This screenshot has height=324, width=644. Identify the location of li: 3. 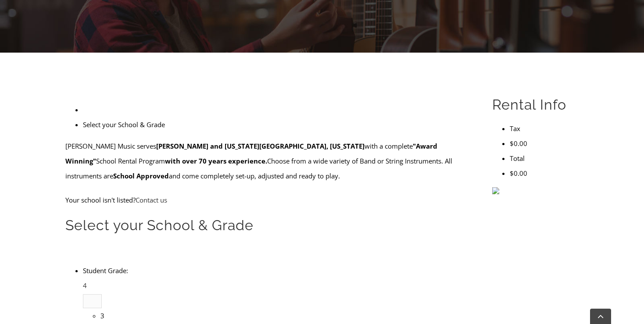
(101, 315).